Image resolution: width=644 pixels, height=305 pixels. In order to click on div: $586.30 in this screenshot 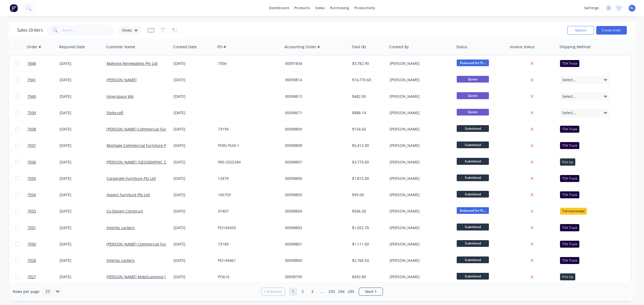, I will do `click(368, 211)`.